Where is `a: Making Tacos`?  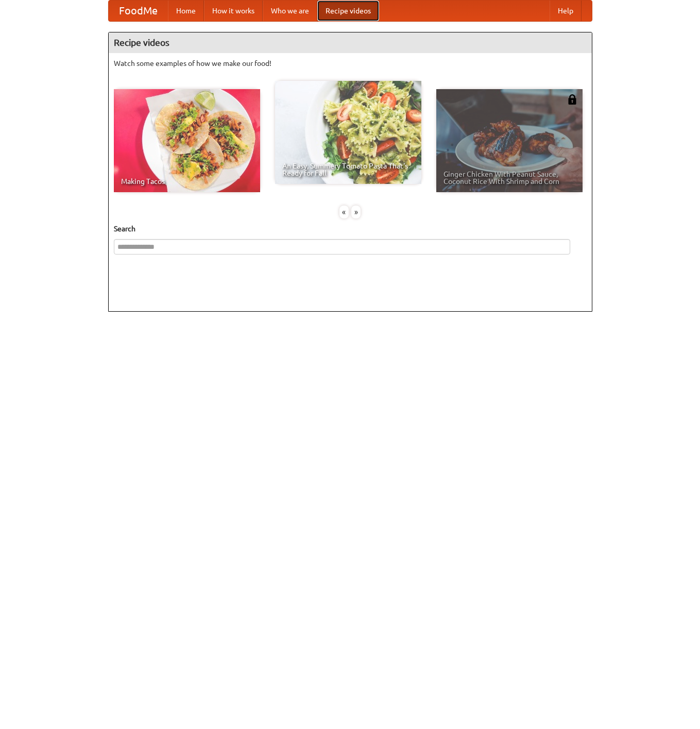 a: Making Tacos is located at coordinates (187, 141).